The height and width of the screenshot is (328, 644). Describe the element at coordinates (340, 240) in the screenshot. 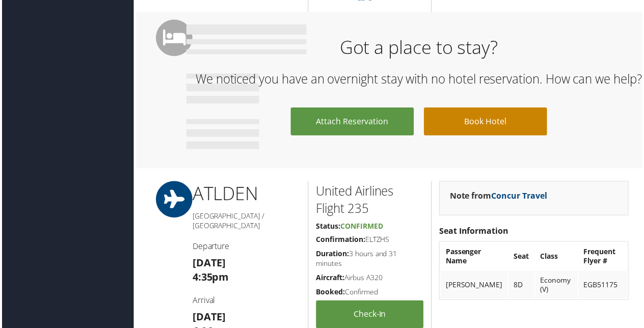

I see `strong: Confirmation:` at that location.